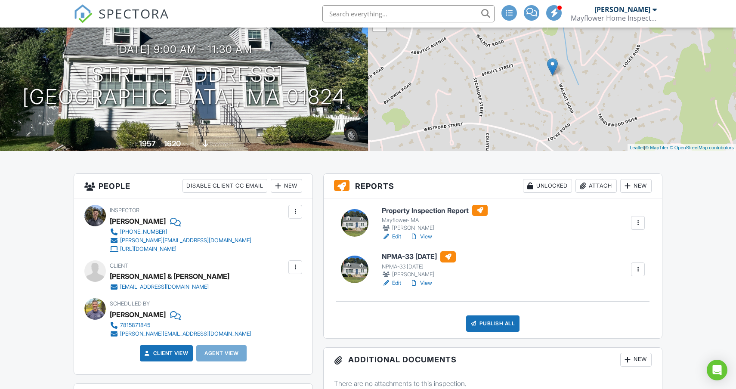 This screenshot has height=389, width=736. Describe the element at coordinates (596, 186) in the screenshot. I see `div: Attach` at that location.